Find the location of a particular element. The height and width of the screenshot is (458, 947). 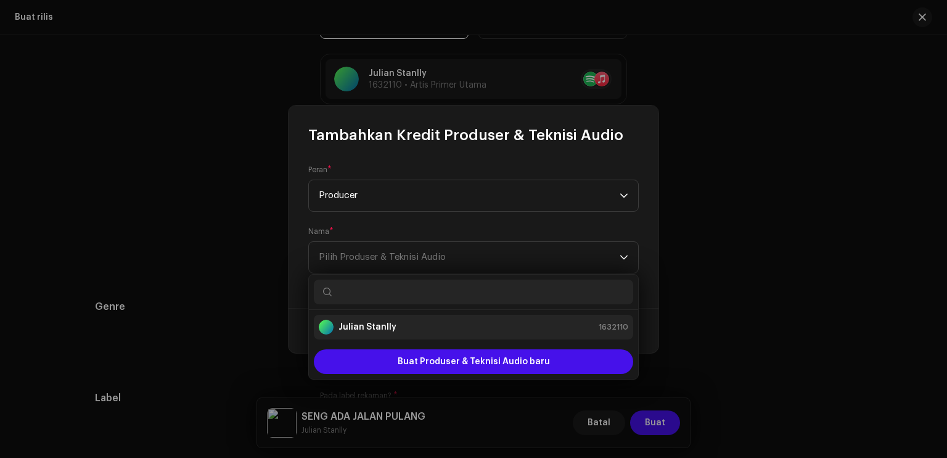

ul: Option List is located at coordinates (474, 327).